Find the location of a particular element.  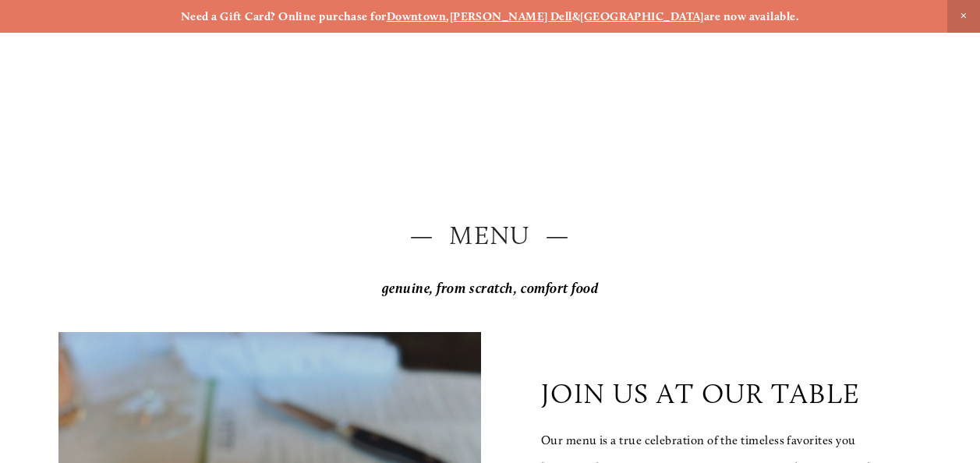

strong: Downtown is located at coordinates (416, 17).